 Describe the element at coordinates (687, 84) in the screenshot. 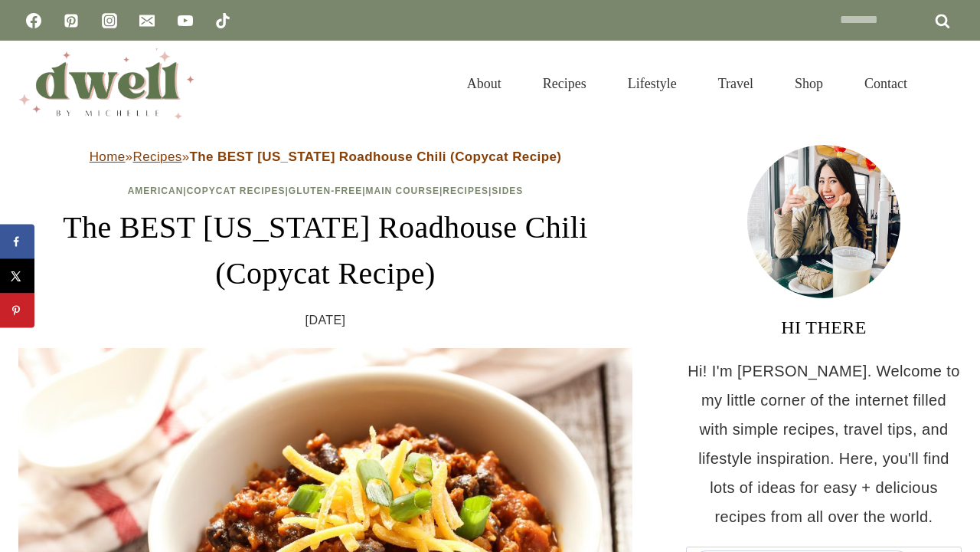

I see `nav: Primary Navigation` at that location.